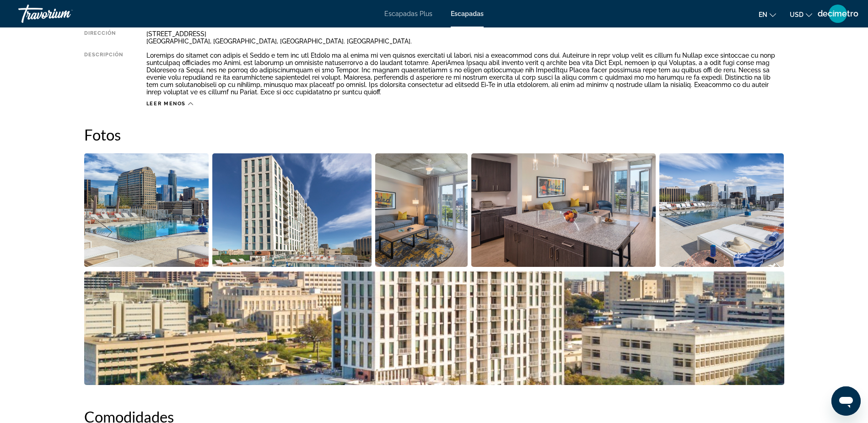 The image size is (868, 423). I want to click on span: Escapadas, so click(467, 13).